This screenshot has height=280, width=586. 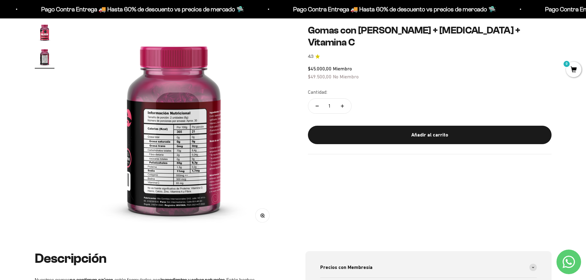 What do you see at coordinates (574, 70) in the screenshot?
I see `a: 0` at bounding box center [574, 70].